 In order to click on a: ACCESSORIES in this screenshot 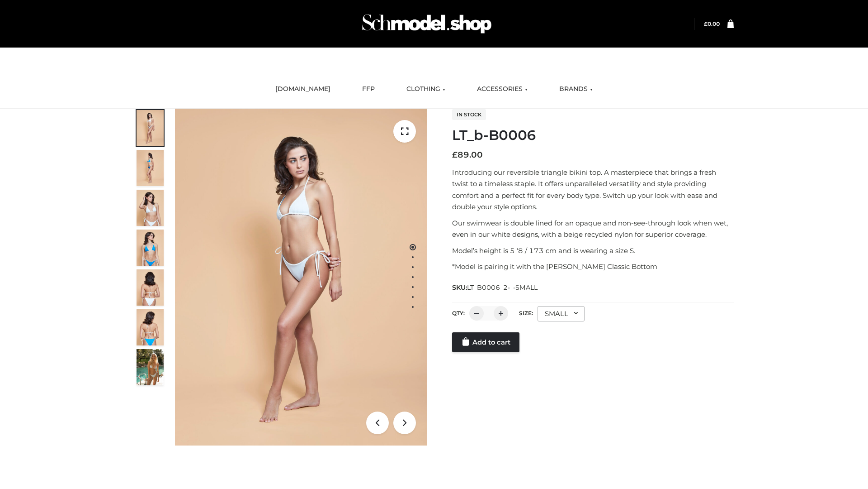, I will do `click(502, 90)`.